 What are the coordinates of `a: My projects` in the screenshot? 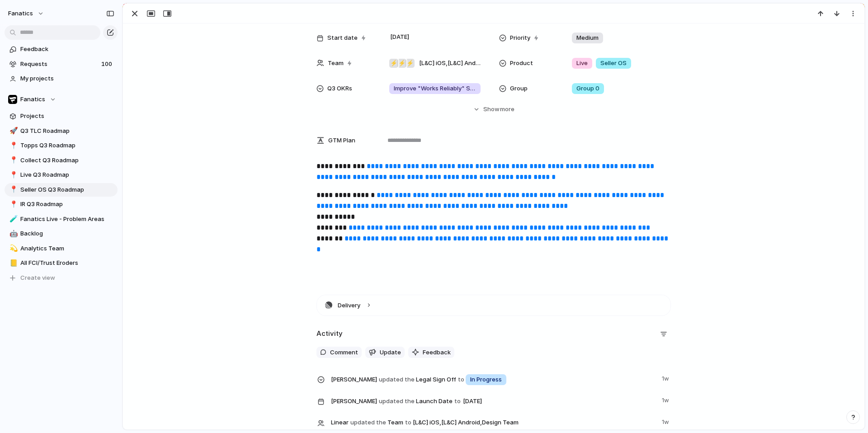 It's located at (61, 78).